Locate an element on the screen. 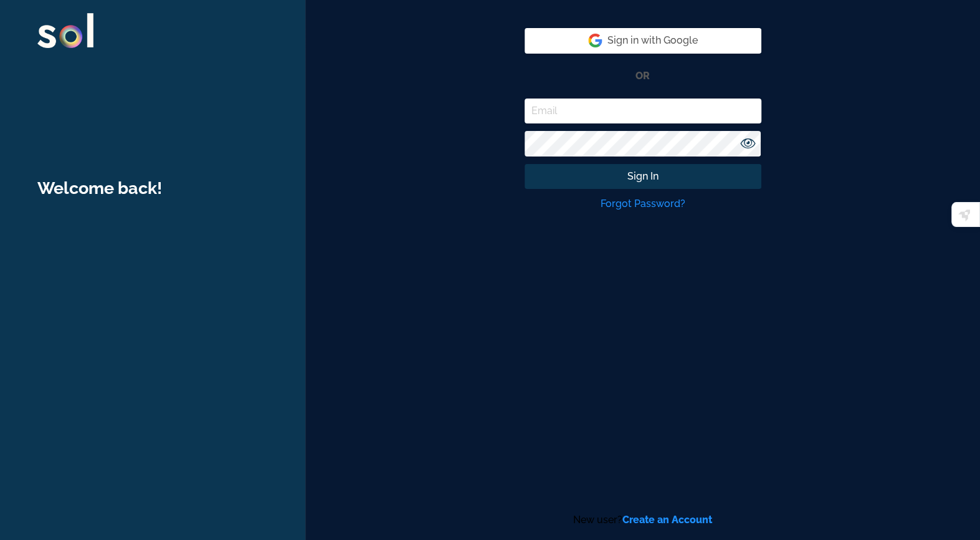  button: googleSign in with Google is located at coordinates (643, 41).